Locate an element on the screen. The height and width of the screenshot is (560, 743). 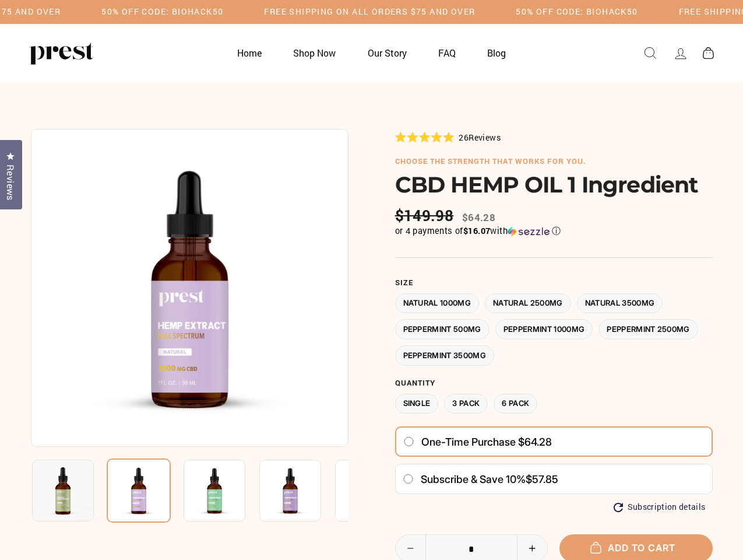
h6: choose the strength that works for you. is located at coordinates (553, 161).